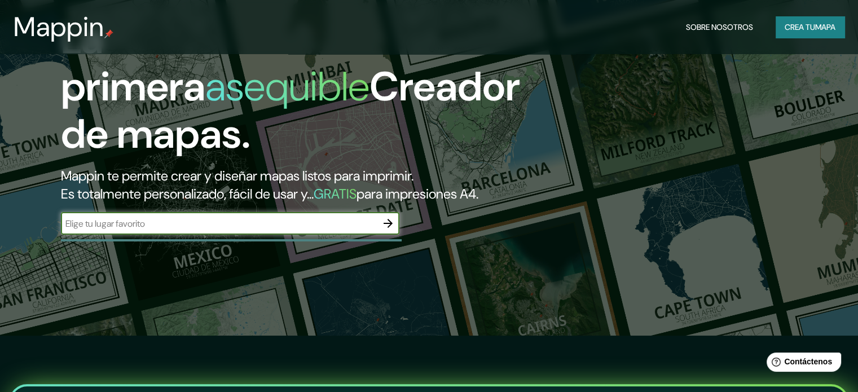 Image resolution: width=858 pixels, height=392 pixels. Describe the element at coordinates (810, 27) in the screenshot. I see `button: Crea tumapa` at that location.